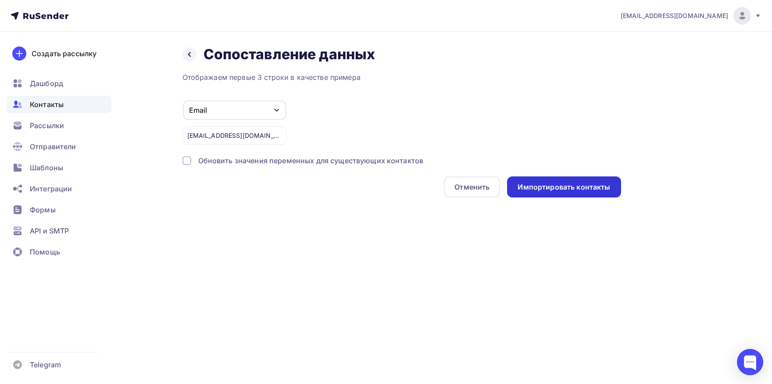 The height and width of the screenshot is (384, 772). Describe the element at coordinates (290, 54) in the screenshot. I see `h2: Сопоставление данных` at that location.